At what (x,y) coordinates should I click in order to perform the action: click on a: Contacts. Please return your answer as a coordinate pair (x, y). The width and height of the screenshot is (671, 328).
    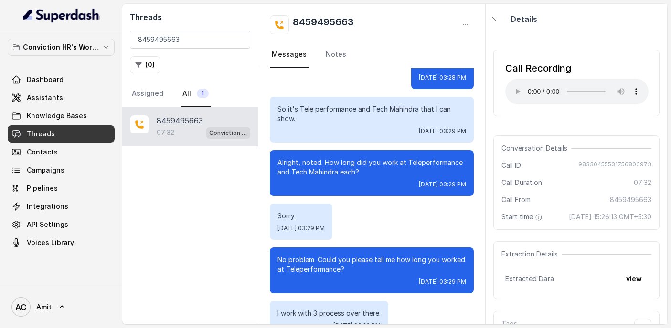
    Looking at the image, I should click on (61, 152).